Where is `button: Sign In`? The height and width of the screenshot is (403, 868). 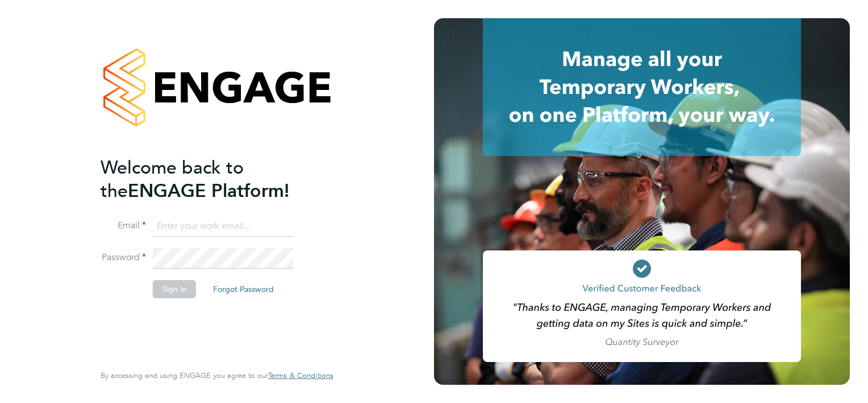 button: Sign In is located at coordinates (175, 289).